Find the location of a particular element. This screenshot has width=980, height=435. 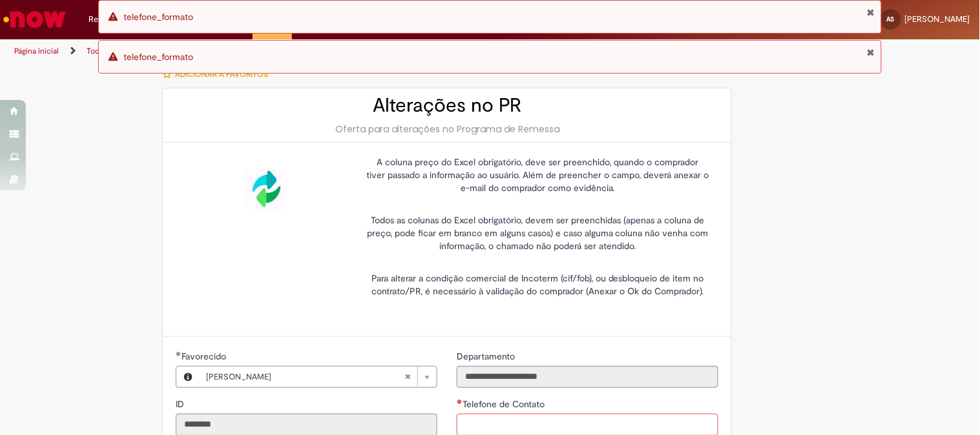

button: Favorecido, Visualizar este registro Alexandre Farias De Sa is located at coordinates (188, 377).